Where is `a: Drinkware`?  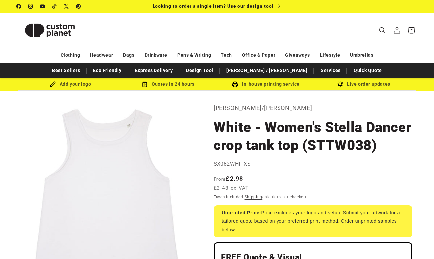 a: Drinkware is located at coordinates (156, 55).